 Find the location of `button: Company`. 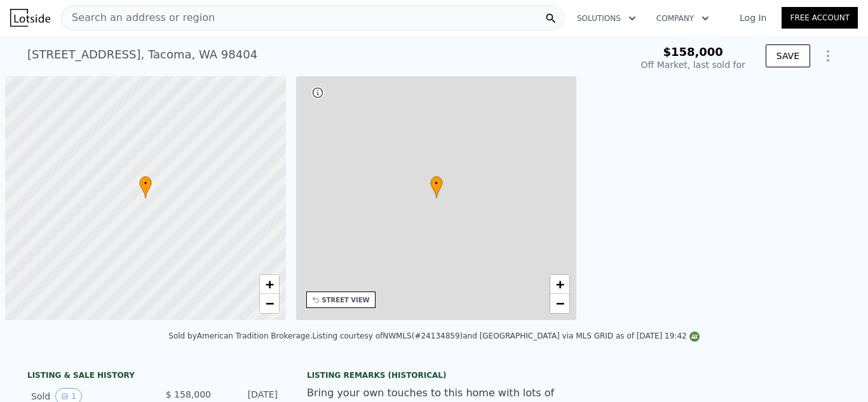

button: Company is located at coordinates (682, 18).